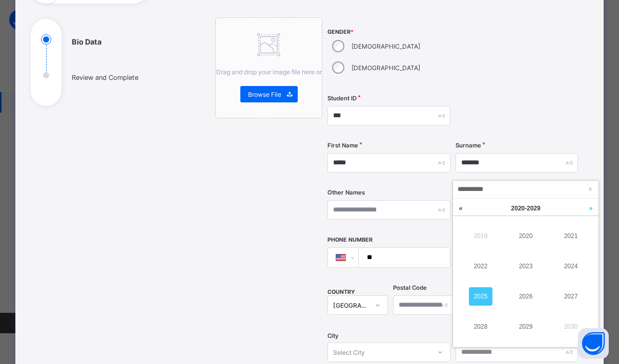 The width and height of the screenshot is (619, 364). I want to click on span: Gender, so click(389, 32).